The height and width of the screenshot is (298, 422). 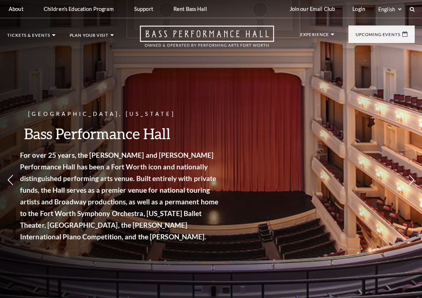 What do you see at coordinates (89, 37) in the screenshot?
I see `p: Plan Your Visit` at bounding box center [89, 37].